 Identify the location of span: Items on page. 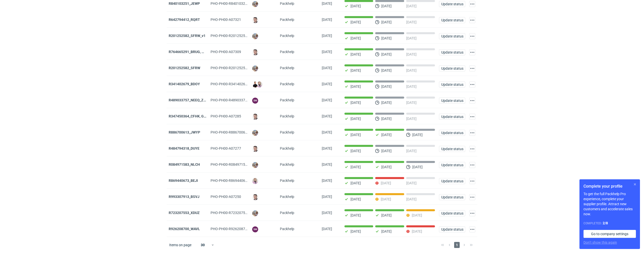
(180, 245).